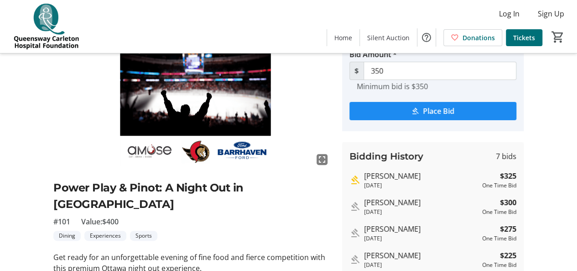  What do you see at coordinates (388, 37) in the screenshot?
I see `span: Silent Auction` at bounding box center [388, 37].